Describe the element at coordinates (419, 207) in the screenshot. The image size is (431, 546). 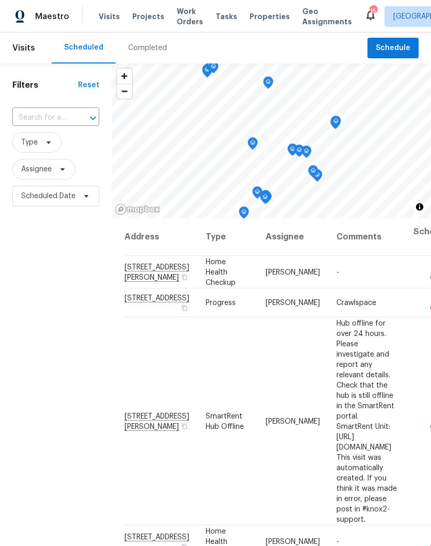
I see `span: Toggle attribution` at that location.